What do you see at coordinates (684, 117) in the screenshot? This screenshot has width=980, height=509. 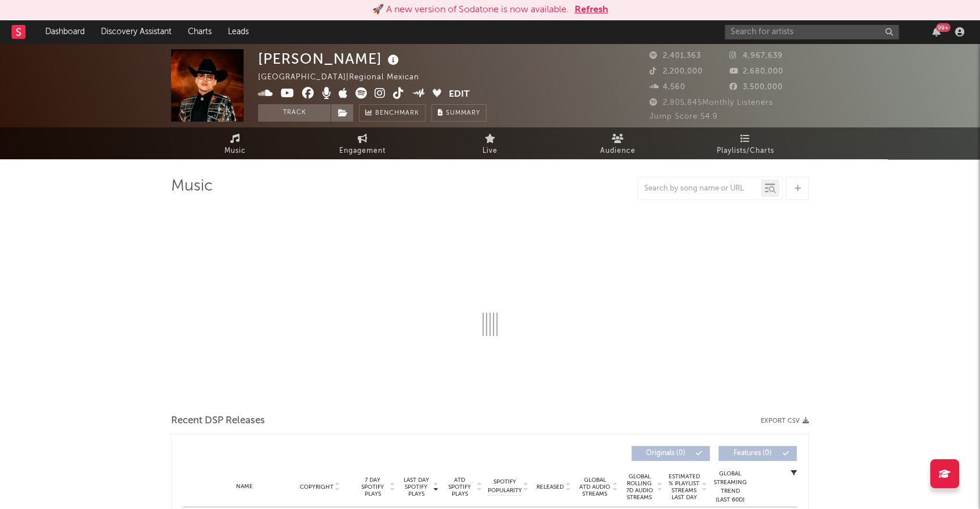 I see `span: Jump Score: 54.9` at bounding box center [684, 117].